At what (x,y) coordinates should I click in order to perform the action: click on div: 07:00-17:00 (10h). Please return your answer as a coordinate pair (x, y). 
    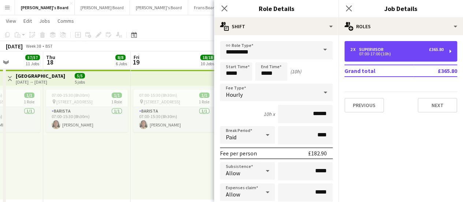
    Looking at the image, I should click on (397, 54).